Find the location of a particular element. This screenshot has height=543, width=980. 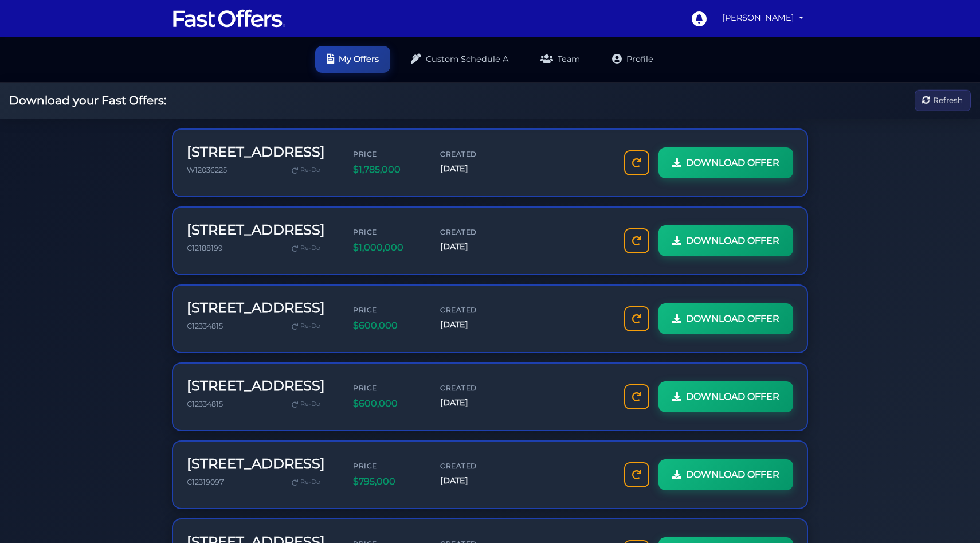

span: $1,000,000 is located at coordinates (388, 248).